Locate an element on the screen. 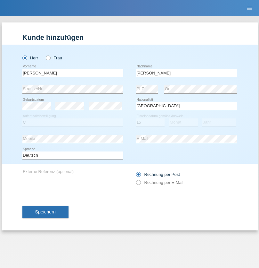 Image resolution: width=259 pixels, height=268 pixels. label: Rechnung per E-Mail is located at coordinates (160, 182).